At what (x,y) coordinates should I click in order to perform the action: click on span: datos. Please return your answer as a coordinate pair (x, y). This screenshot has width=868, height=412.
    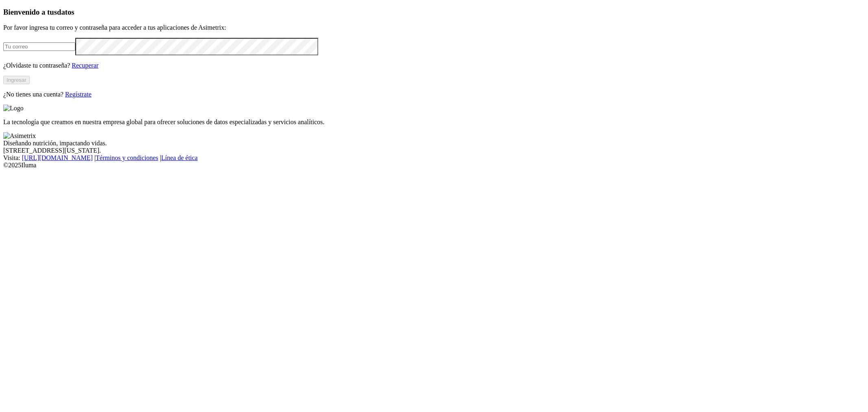
    Looking at the image, I should click on (66, 12).